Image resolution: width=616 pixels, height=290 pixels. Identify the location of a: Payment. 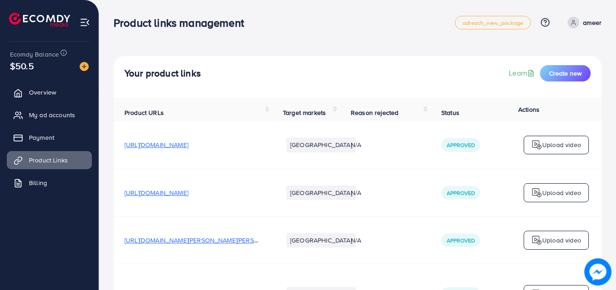
(49, 138).